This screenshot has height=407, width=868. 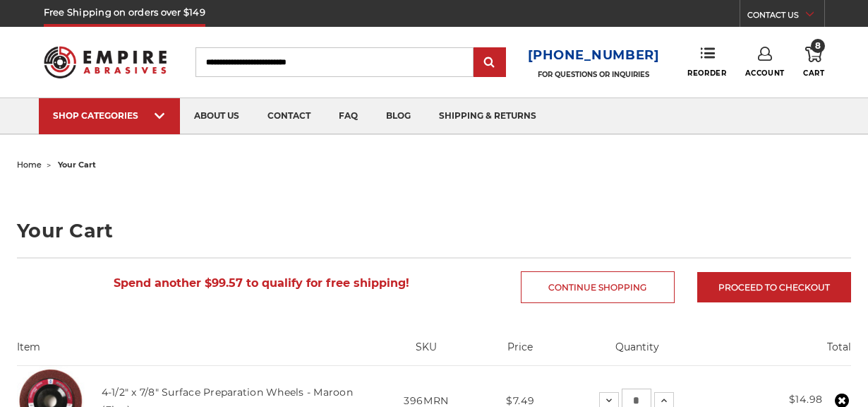 What do you see at coordinates (520, 401) in the screenshot?
I see `span: $7.49` at bounding box center [520, 401].